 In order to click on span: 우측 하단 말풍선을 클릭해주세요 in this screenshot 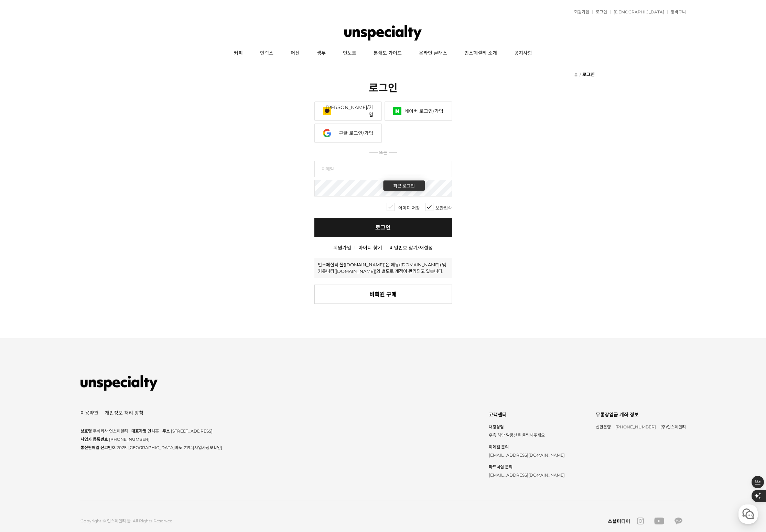, I will do `click(517, 435)`.